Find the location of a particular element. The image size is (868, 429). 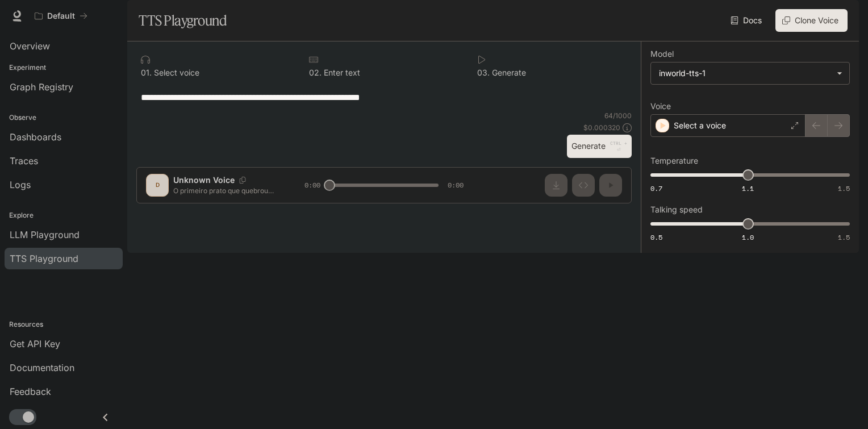

p: Select a voice is located at coordinates (700, 125).